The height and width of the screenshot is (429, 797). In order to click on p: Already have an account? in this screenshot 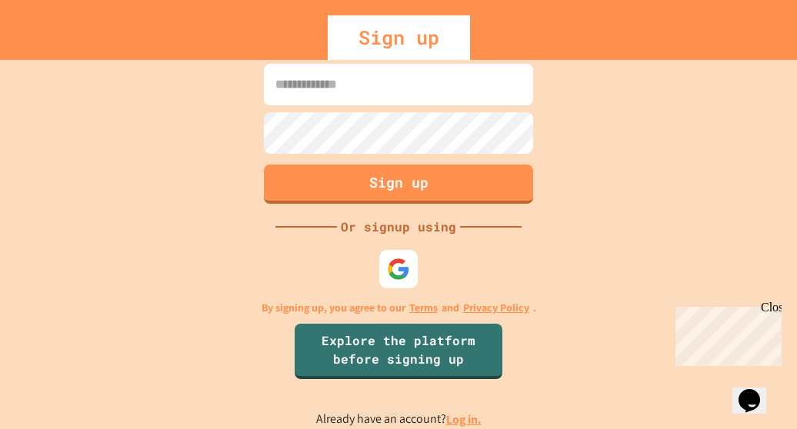, I will do `click(399, 419)`.